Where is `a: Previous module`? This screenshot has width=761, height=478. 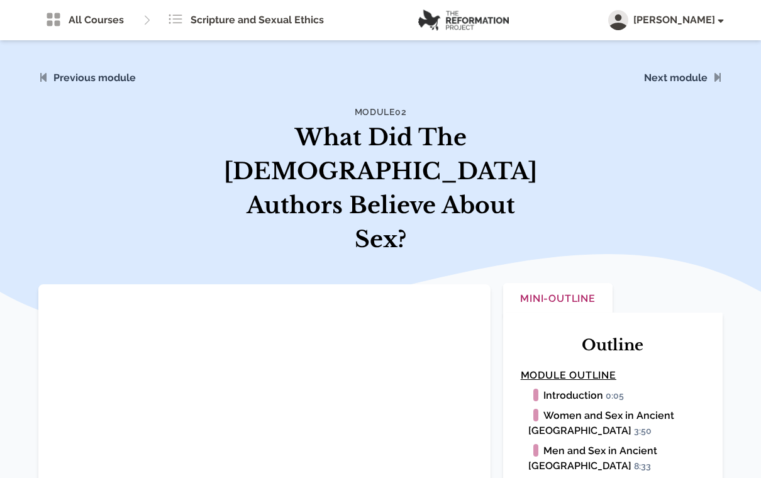 a: Previous module is located at coordinates (94, 77).